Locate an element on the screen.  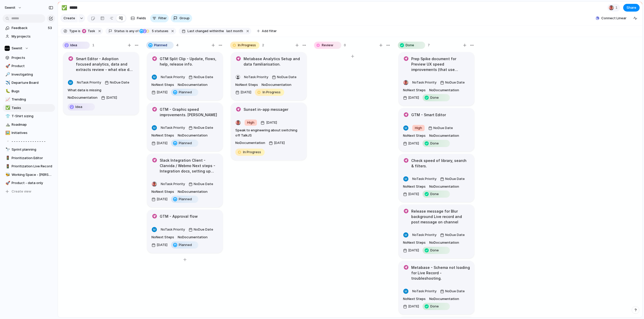
button: Group is located at coordinates (182, 18).